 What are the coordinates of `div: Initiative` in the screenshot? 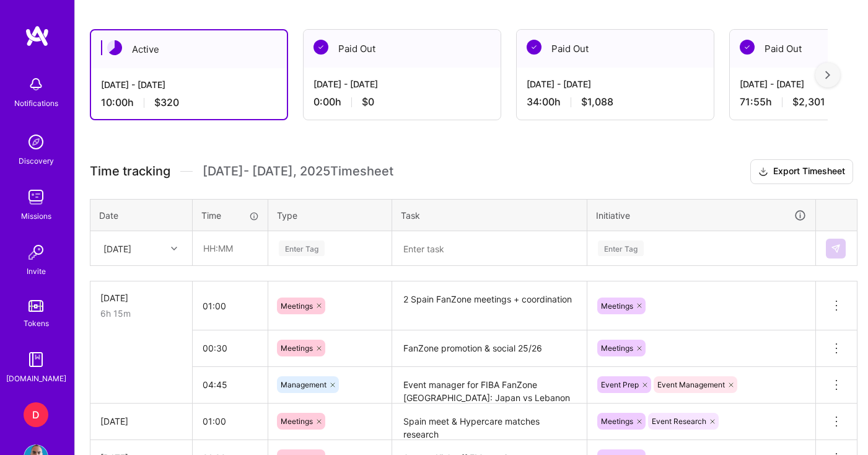 It's located at (702, 215).